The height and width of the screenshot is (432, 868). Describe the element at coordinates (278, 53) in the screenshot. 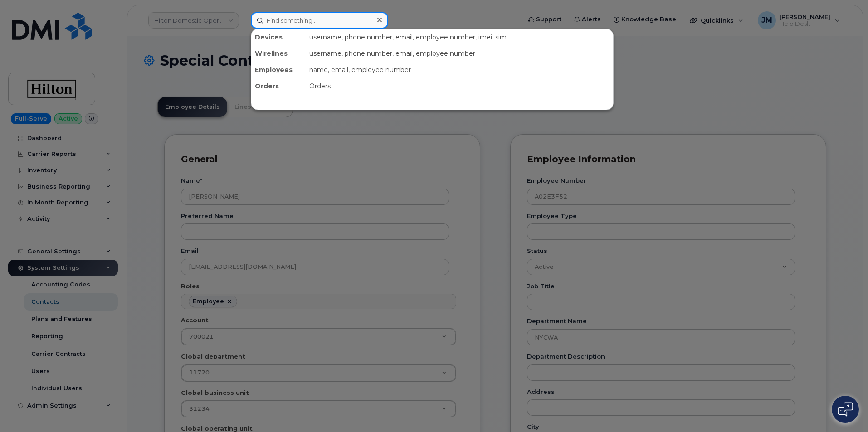

I see `div: Wirelines` at that location.